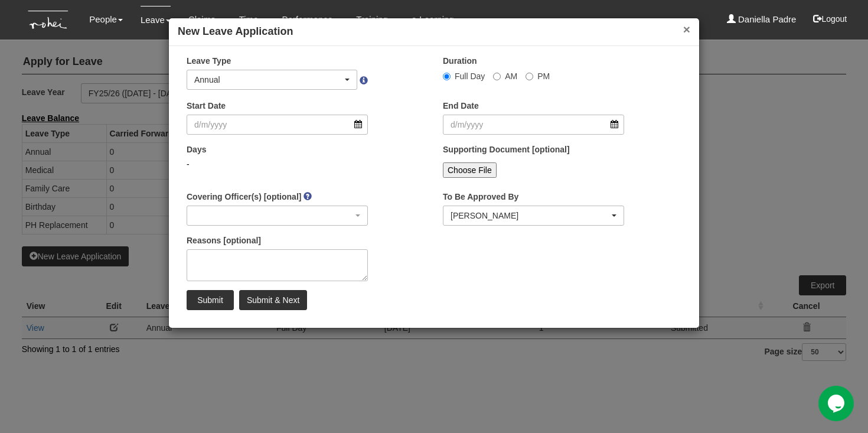 The width and height of the screenshot is (868, 433). I want to click on label: Supporting Document [optional], so click(506, 149).